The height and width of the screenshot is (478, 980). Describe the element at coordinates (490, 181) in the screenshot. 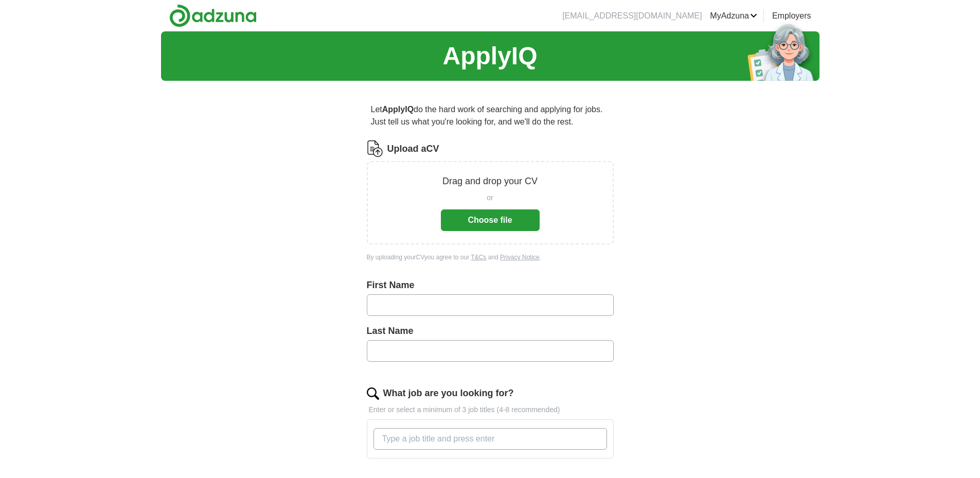

I see `p: Drag and drop your CV` at that location.